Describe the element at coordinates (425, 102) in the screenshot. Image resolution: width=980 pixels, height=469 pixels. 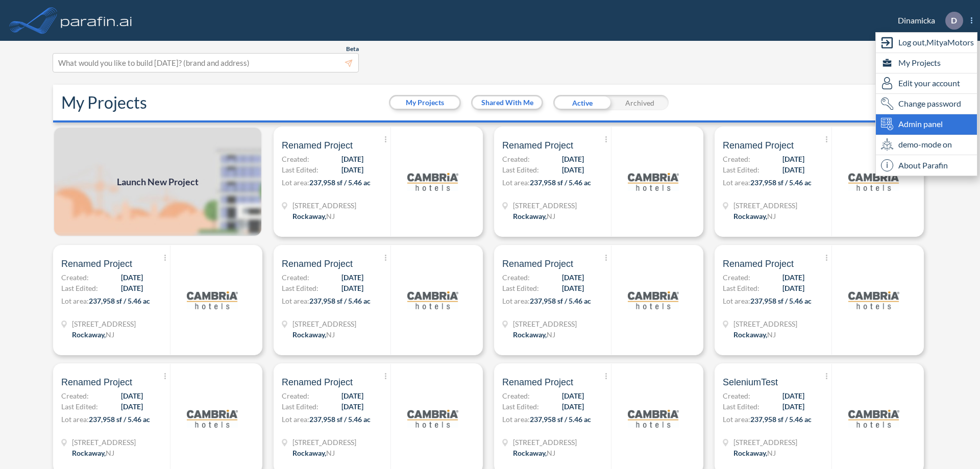
I see `button: My Projects` at that location.